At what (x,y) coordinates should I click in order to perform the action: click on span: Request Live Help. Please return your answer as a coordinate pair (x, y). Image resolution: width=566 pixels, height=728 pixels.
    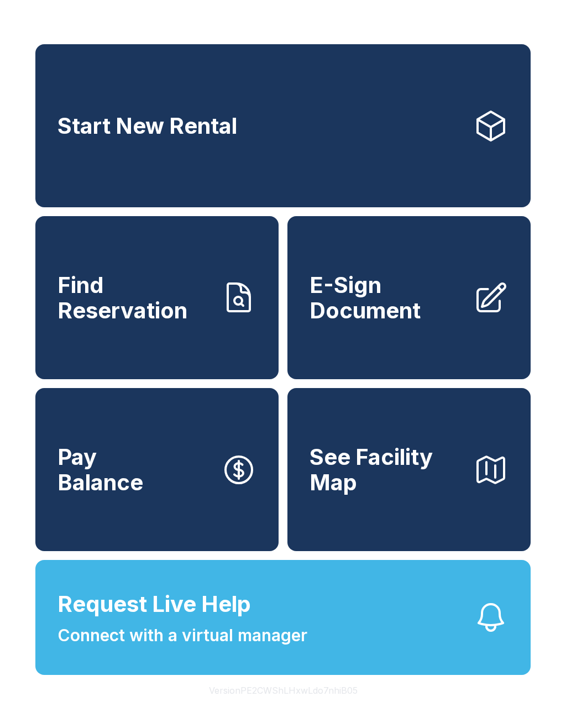
    Looking at the image, I should click on (154, 604).